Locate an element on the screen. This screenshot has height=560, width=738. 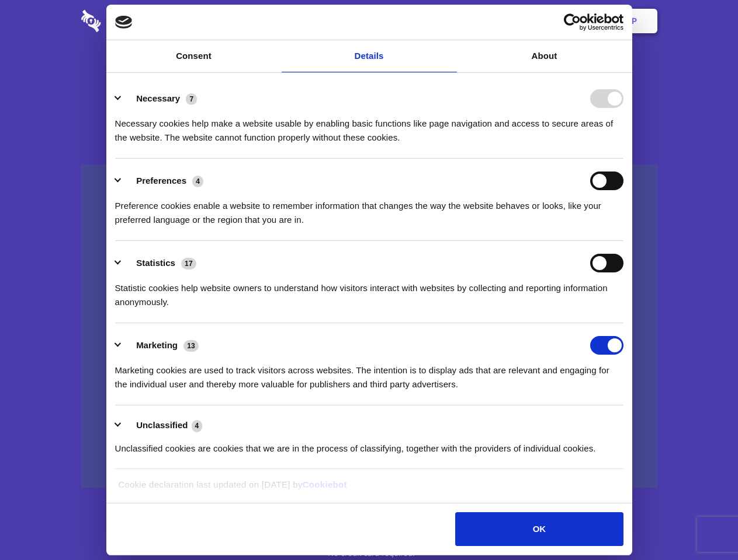
a: Pricing is located at coordinates (368, 21).